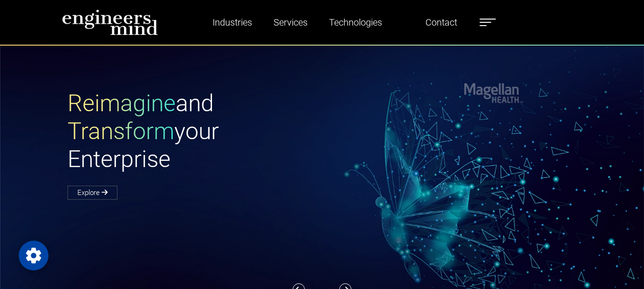 The image size is (644, 289). What do you see at coordinates (122, 103) in the screenshot?
I see `span: Reimagine` at bounding box center [122, 103].